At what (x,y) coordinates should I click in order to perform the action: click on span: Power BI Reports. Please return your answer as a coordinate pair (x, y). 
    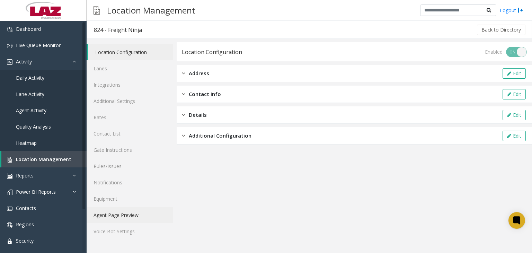
    Looking at the image, I should click on (36, 191).